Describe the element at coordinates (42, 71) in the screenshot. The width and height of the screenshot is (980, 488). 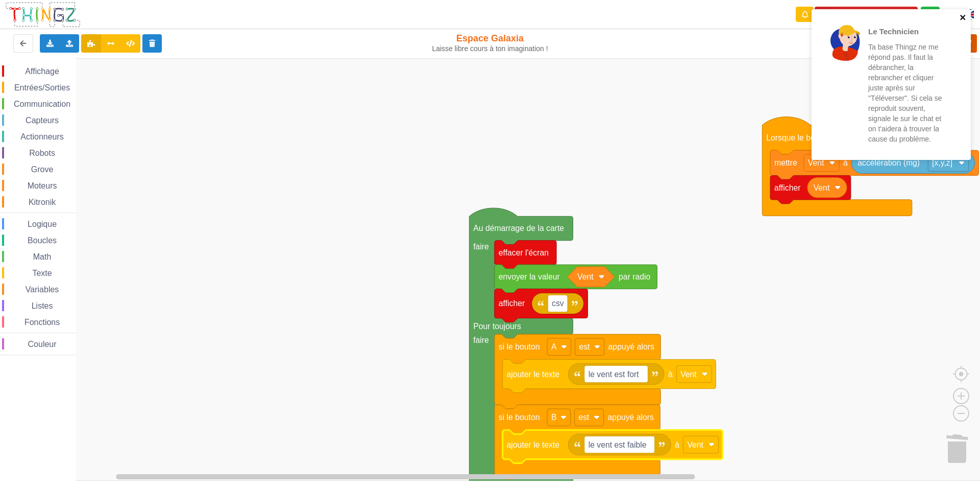
I see `span: Affichage` at that location.